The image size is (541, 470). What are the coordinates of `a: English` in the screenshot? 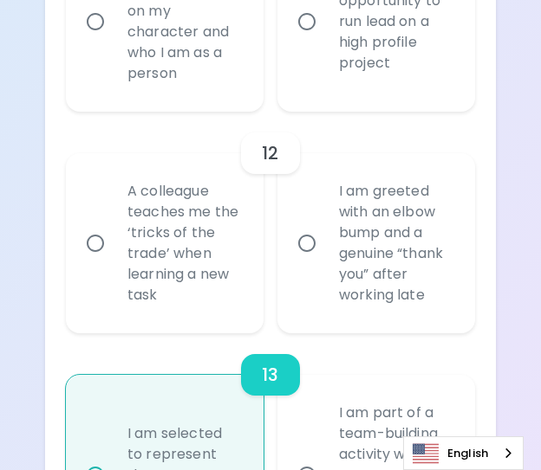 It's located at (463, 453).